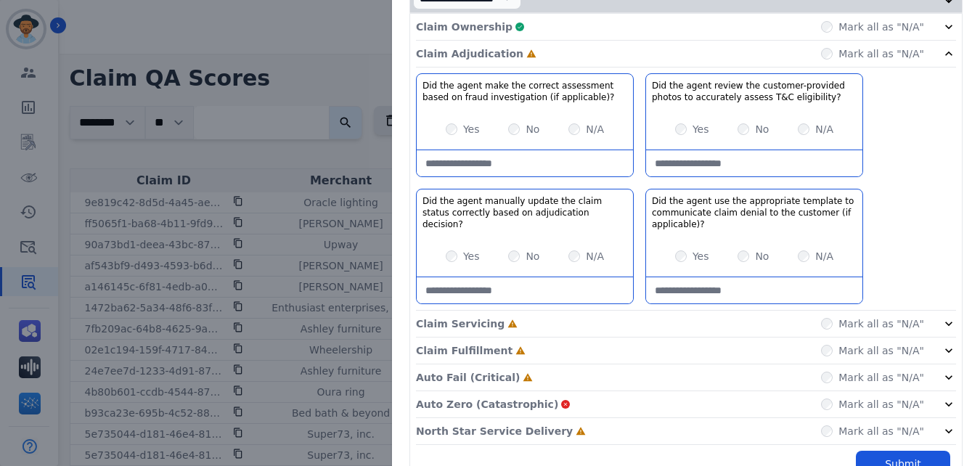  I want to click on p: Auto Fail (Critical), so click(468, 378).